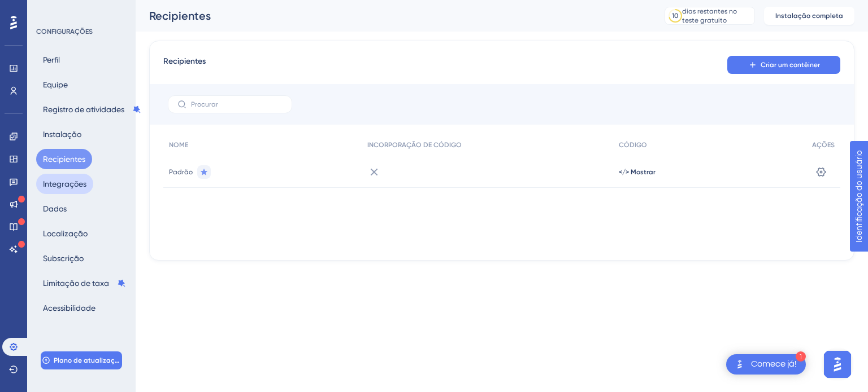 The image size is (868, 392). Describe the element at coordinates (633, 145) in the screenshot. I see `font: CÓDIGO` at that location.